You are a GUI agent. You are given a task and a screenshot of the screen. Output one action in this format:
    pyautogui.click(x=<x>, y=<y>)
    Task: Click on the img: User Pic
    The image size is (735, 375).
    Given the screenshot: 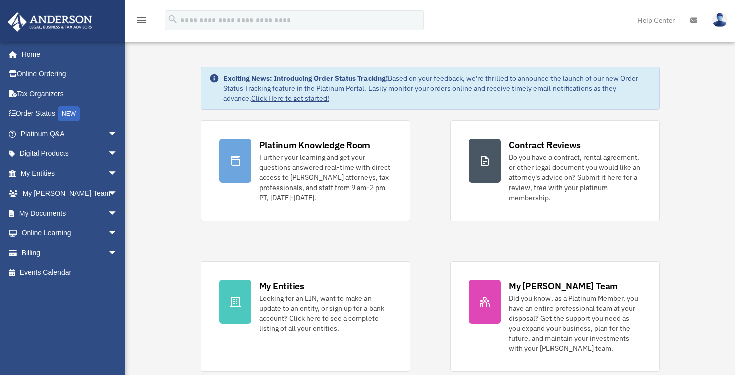 What is the action you would take?
    pyautogui.click(x=720, y=20)
    